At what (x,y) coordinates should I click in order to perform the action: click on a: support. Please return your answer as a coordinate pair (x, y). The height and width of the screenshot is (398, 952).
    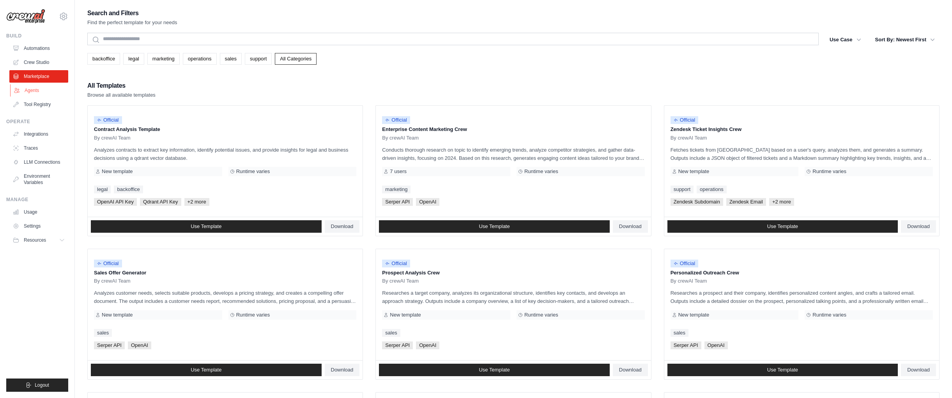
    Looking at the image, I should click on (258, 59).